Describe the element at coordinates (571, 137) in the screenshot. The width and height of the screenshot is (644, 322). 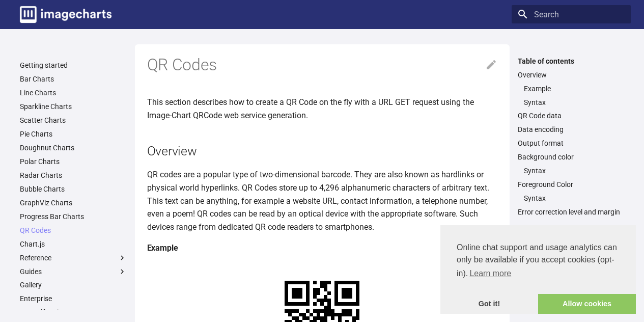
I see `nav: Table of contents` at that location.